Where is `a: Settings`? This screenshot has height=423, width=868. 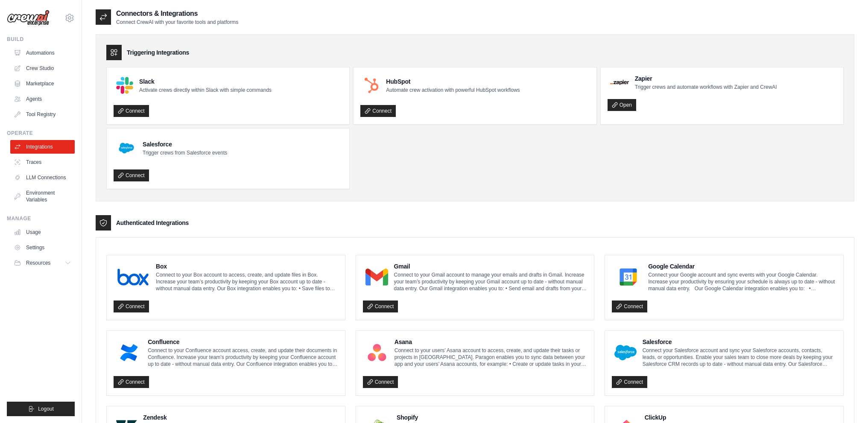 a: Settings is located at coordinates (42, 248).